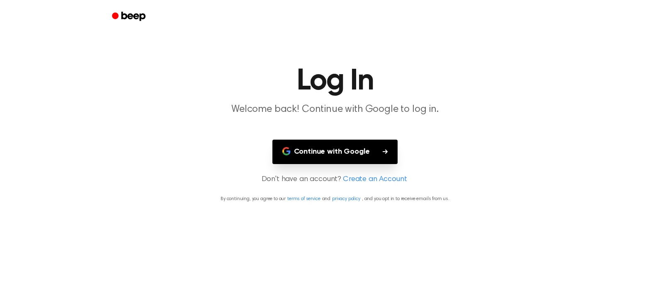  I want to click on p: Don't have an account?, so click(335, 180).